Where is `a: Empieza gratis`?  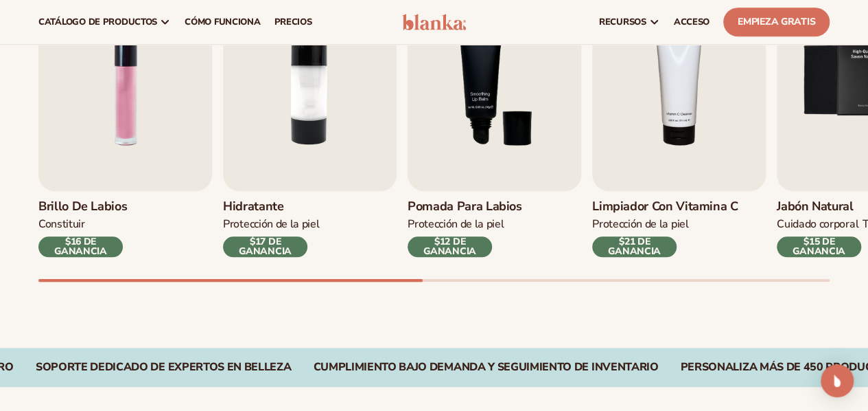 a: Empieza gratis is located at coordinates (777, 22).